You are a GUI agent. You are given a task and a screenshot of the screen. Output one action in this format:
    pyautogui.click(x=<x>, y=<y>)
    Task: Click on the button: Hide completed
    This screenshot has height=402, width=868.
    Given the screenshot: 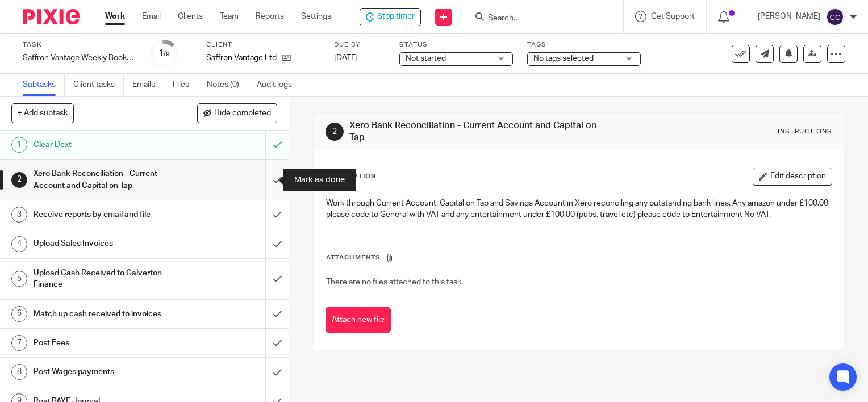 What is the action you would take?
    pyautogui.click(x=237, y=113)
    